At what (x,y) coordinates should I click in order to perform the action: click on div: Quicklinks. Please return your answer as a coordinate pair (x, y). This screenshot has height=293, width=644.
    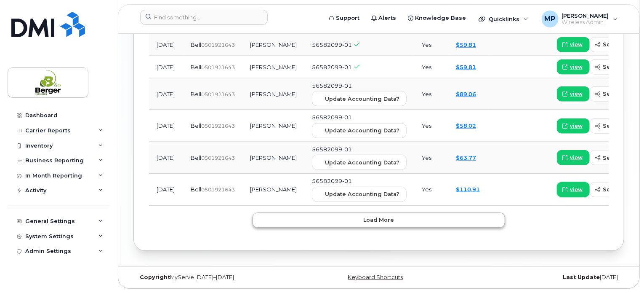
    Looking at the image, I should click on (504, 19).